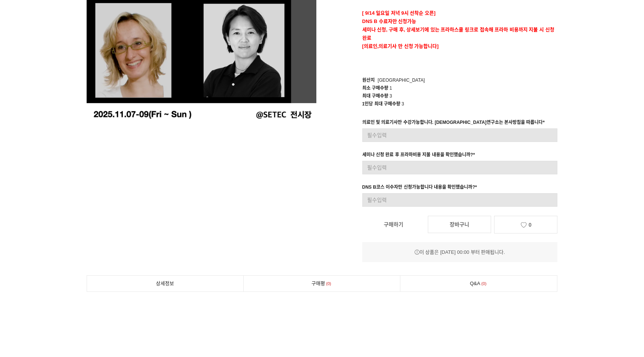 This screenshot has height=357, width=644. I want to click on span: 최대 구매수량, so click(375, 96).